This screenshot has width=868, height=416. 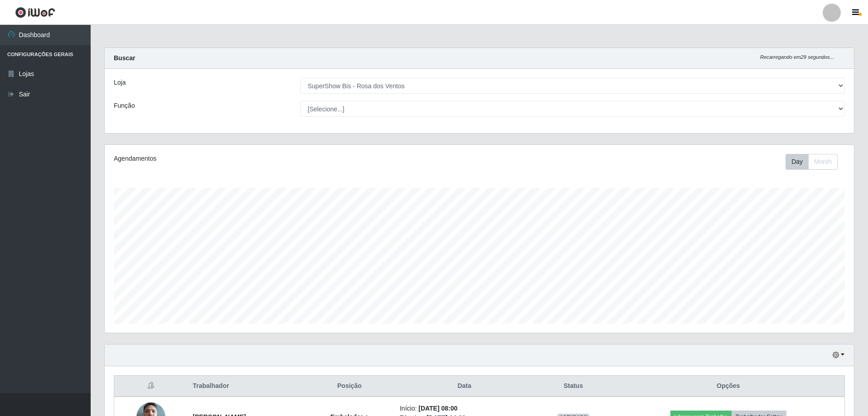 What do you see at coordinates (262, 158) in the screenshot?
I see `div: Agendamentos` at bounding box center [262, 158].